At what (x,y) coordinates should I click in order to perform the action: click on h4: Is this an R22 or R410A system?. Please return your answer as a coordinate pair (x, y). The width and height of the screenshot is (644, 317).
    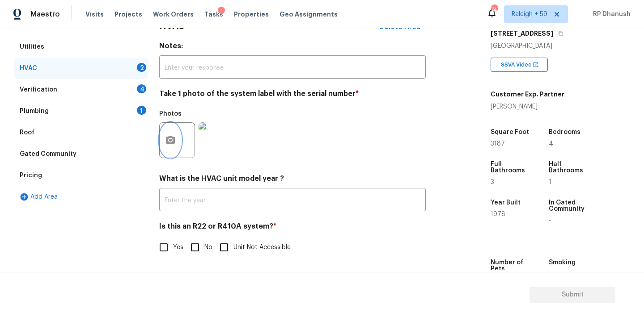
    Looking at the image, I should click on (292, 228).